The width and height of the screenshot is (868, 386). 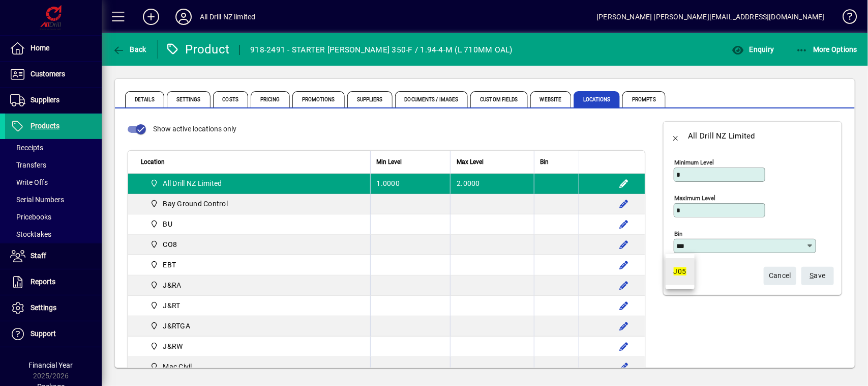 What do you see at coordinates (680, 271) in the screenshot?
I see `em: J05` at bounding box center [680, 271].